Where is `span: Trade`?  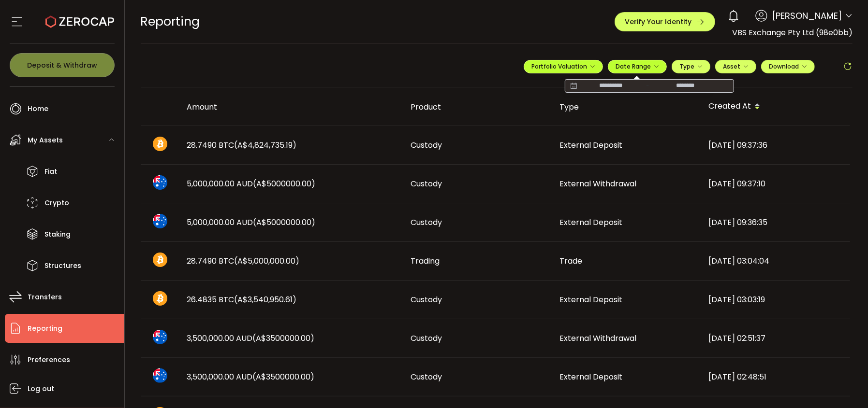 span: Trade is located at coordinates (571, 261).